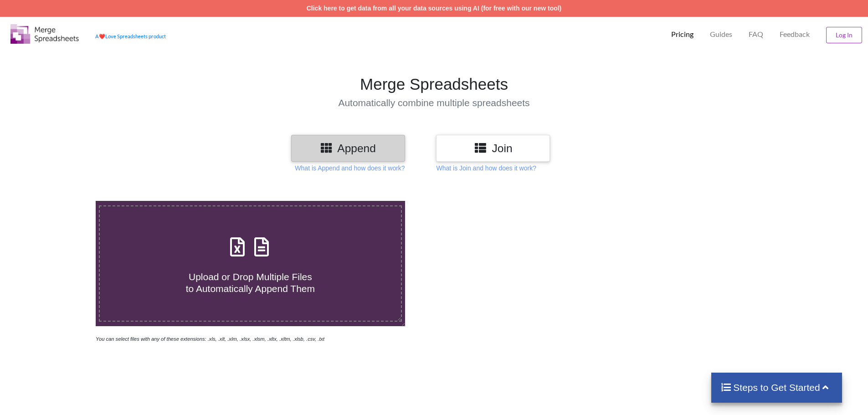 The image size is (868, 415). I want to click on p: What is Join and how does it work?, so click(486, 168).